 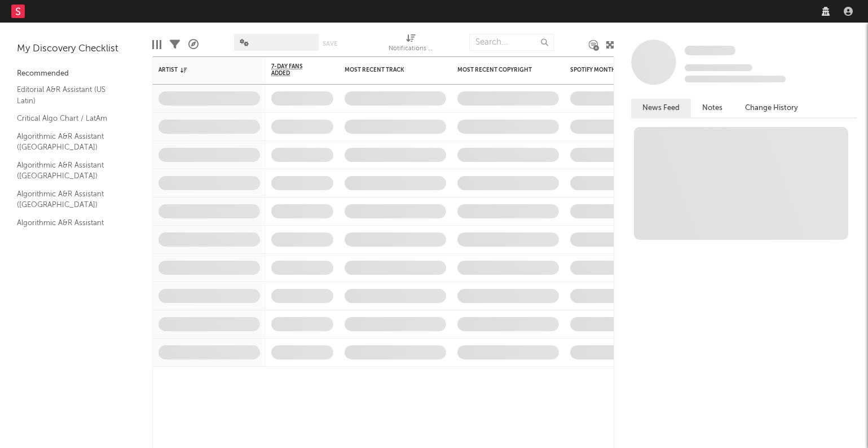 What do you see at coordinates (71, 118) in the screenshot?
I see `a: Critical Algo Chart / LatAm` at bounding box center [71, 118].